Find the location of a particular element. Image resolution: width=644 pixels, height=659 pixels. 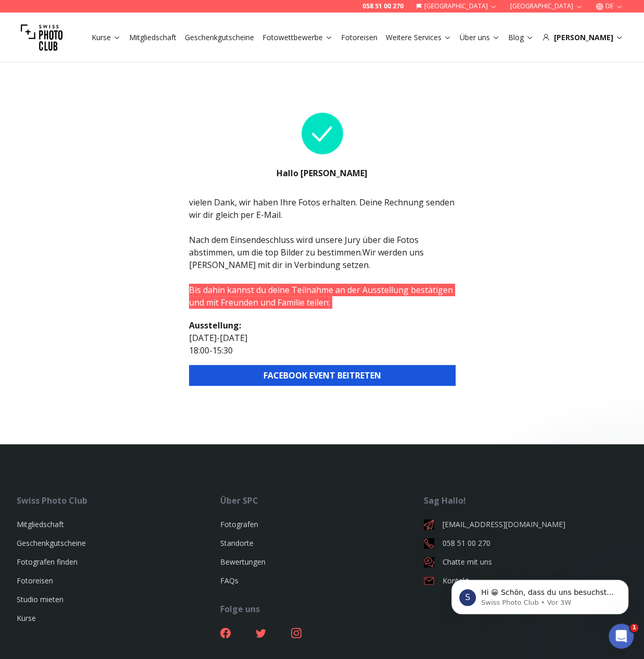

button: Geschenkgutscheine is located at coordinates (219, 37).